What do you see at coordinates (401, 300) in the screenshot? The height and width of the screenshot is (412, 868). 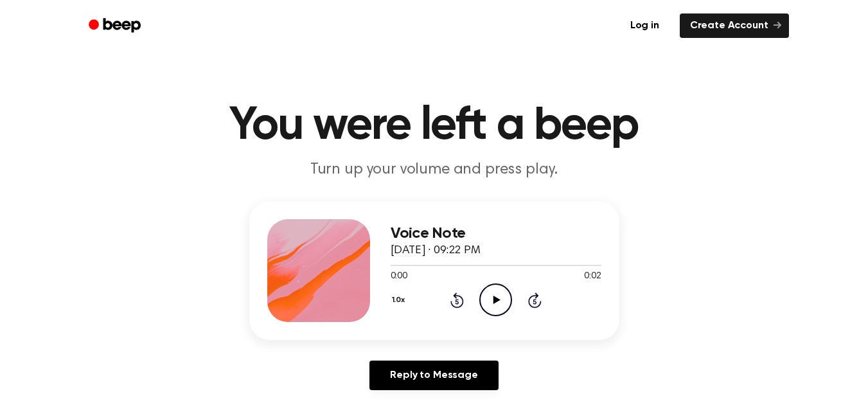 I see `button: 1.0x` at bounding box center [401, 300].